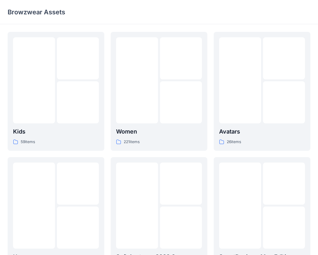 The height and width of the screenshot is (255, 318). I want to click on p: Kids, so click(56, 131).